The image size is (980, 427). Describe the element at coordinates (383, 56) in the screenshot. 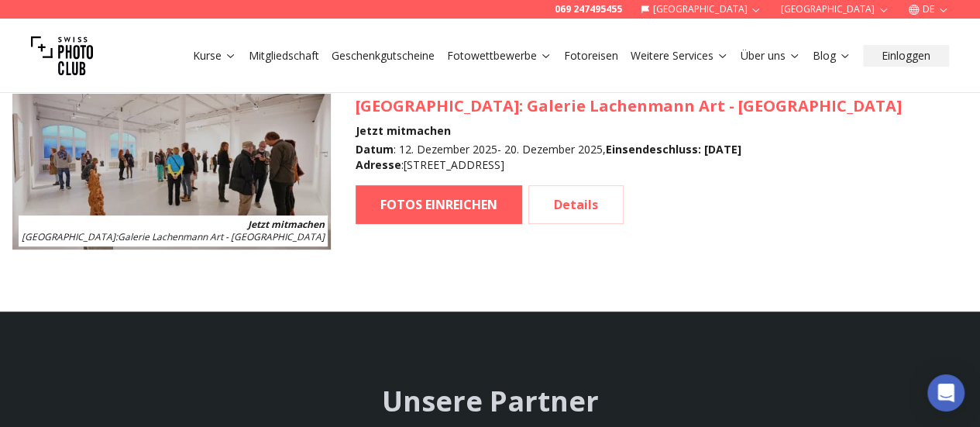

I see `a: Geschenkgutscheine` at that location.